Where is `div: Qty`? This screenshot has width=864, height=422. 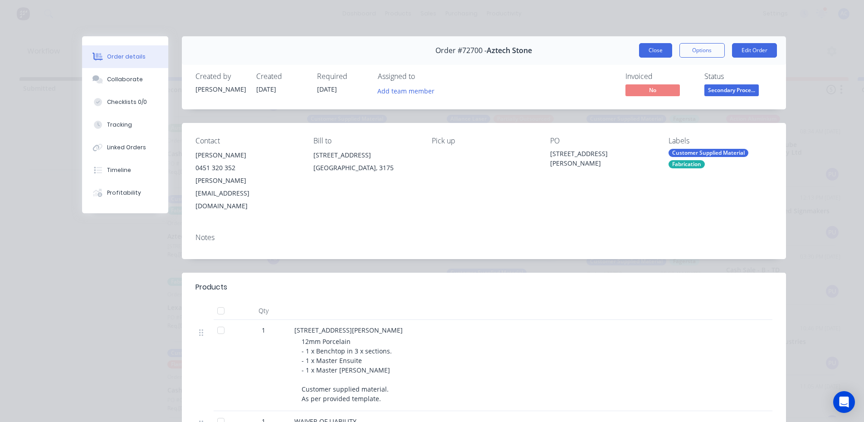 div: Qty is located at coordinates (264, 311).